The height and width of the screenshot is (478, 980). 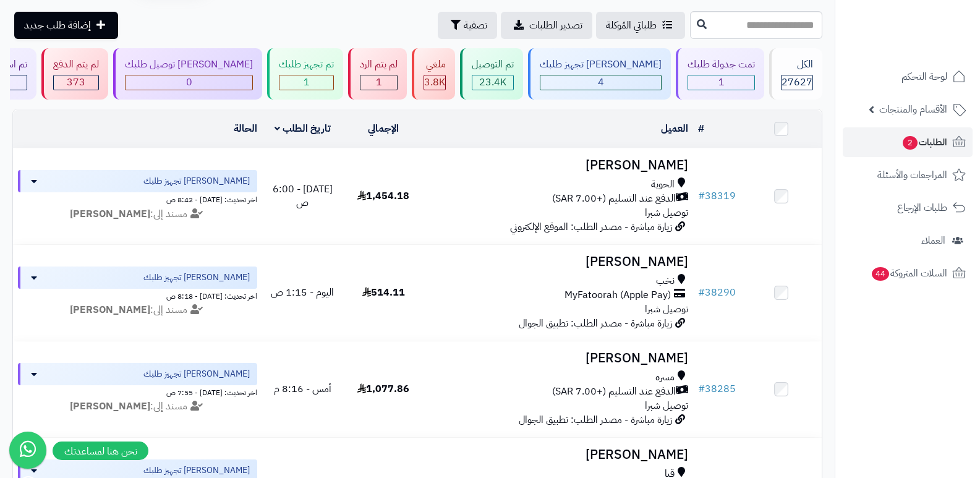 What do you see at coordinates (66, 25) in the screenshot?
I see `a: إضافة طلب جديد` at bounding box center [66, 25].